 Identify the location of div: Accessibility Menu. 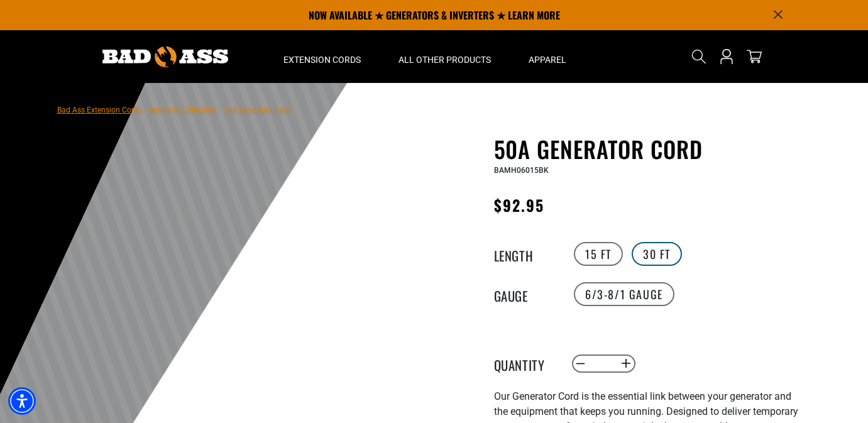
(22, 401).